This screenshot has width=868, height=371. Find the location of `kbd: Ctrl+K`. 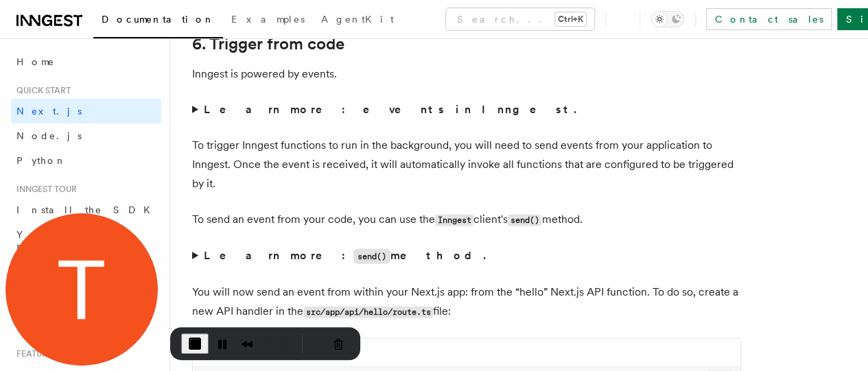

kbd: Ctrl+K is located at coordinates (571, 20).